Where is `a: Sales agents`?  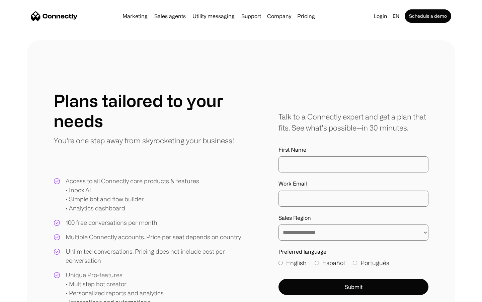
a: Sales agents is located at coordinates (170, 16).